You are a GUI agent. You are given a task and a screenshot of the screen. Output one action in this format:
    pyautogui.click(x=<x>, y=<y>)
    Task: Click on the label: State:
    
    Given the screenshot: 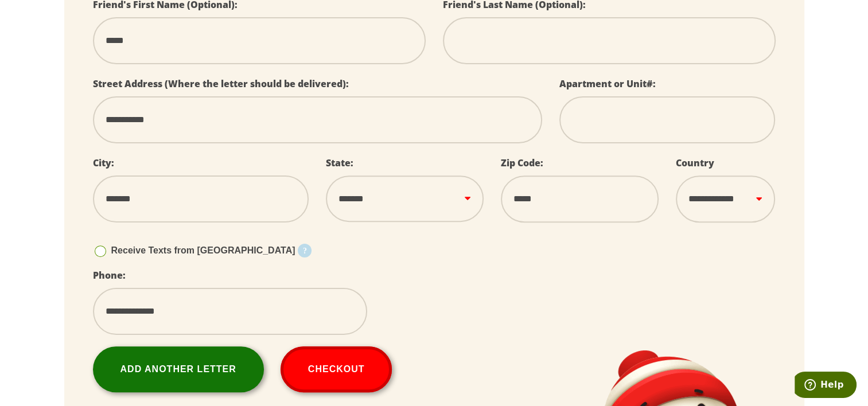 What is the action you would take?
    pyautogui.click(x=340, y=163)
    